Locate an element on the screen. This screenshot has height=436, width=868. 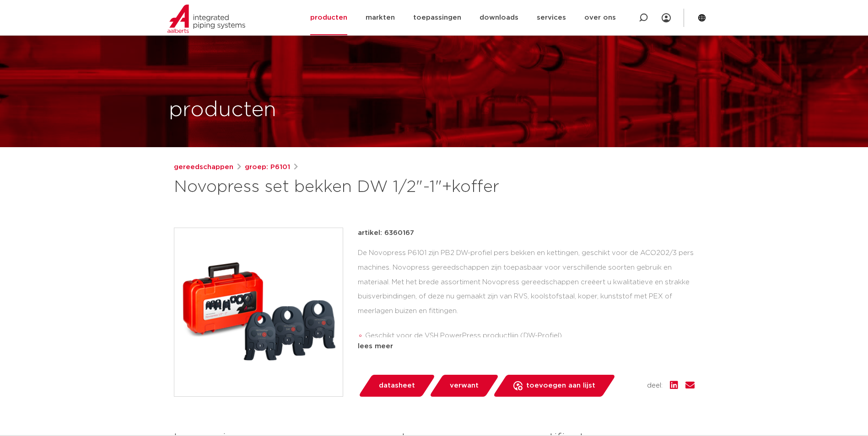
a: gereedschappen is located at coordinates (204, 167).